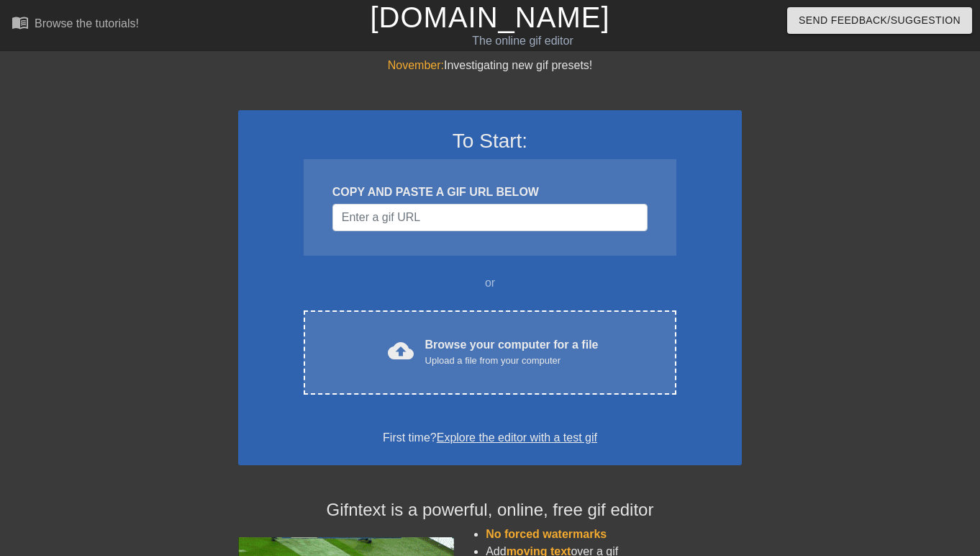 The height and width of the screenshot is (556, 980). What do you see at coordinates (490, 510) in the screenshot?
I see `h4: Gifntext is a powerful, online, free gif editor` at bounding box center [490, 510].